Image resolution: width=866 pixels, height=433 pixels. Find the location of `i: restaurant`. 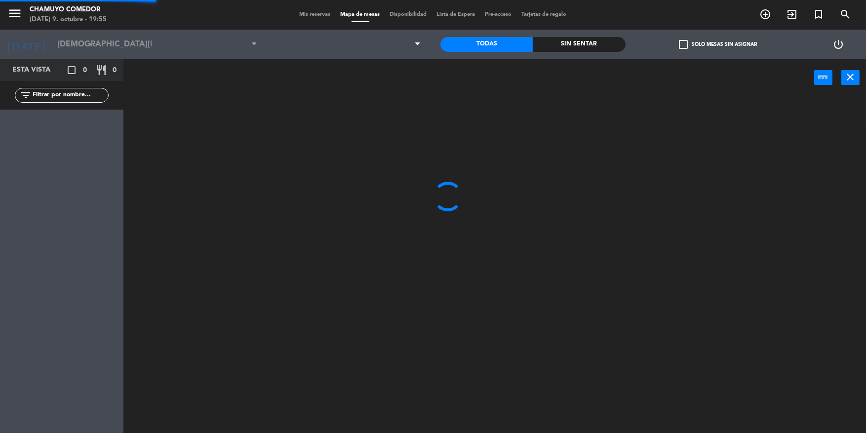

i: restaurant is located at coordinates (101, 70).